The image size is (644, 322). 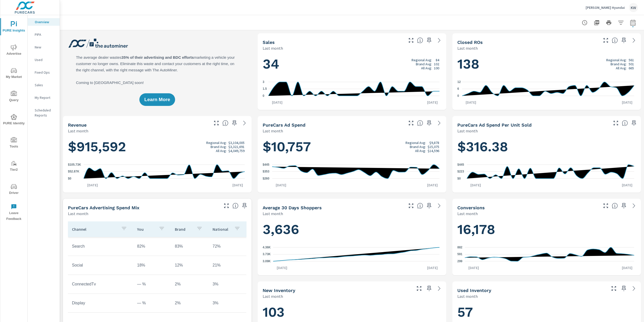 What do you see at coordinates (420, 206) in the screenshot?
I see `span: A rolling 30 day total of daily Shoppers on the dealership website, averaged over the selected da...` at bounding box center [420, 206].